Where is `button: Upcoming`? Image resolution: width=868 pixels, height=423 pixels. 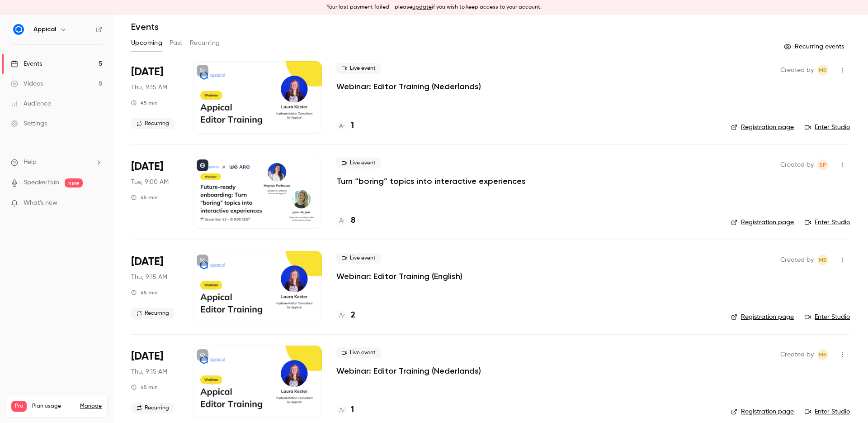 button: Upcoming is located at coordinates (146, 43).